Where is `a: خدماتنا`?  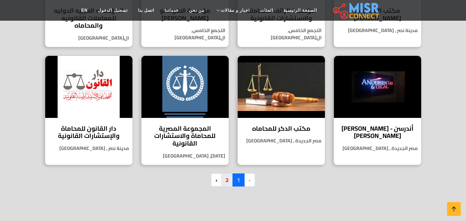
a: خدماتنا is located at coordinates (171, 10).